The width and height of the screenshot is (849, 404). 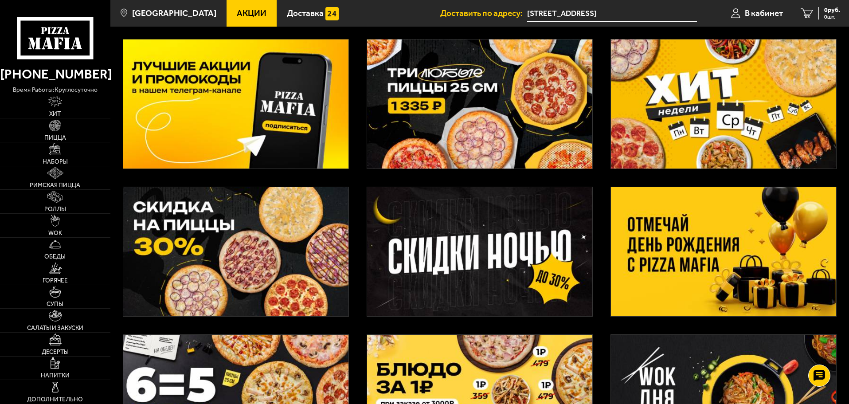 What do you see at coordinates (55, 304) in the screenshot?
I see `span: Супы` at bounding box center [55, 304].